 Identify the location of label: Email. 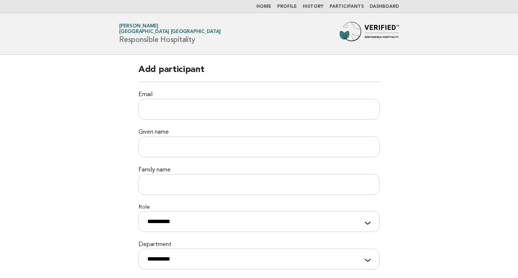
(259, 95).